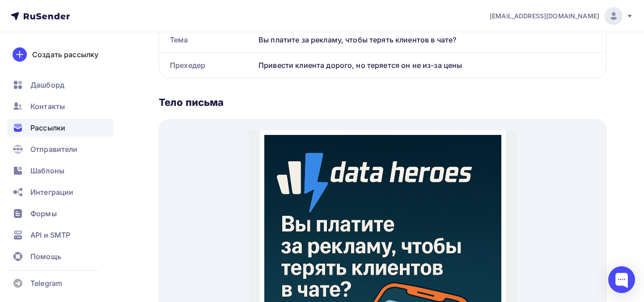  I want to click on span: Шаблоны, so click(47, 171).